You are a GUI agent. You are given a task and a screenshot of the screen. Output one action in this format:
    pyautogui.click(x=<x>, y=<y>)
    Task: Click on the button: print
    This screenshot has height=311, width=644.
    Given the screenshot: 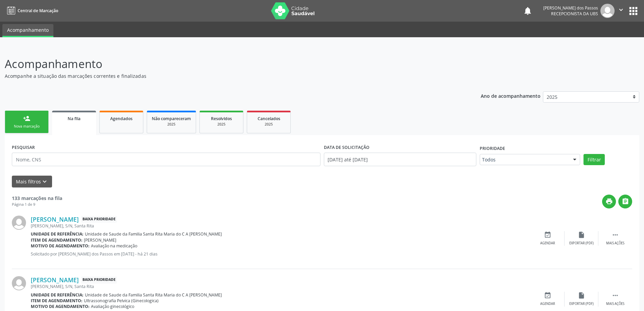 What is the action you would take?
    pyautogui.click(x=609, y=202)
    